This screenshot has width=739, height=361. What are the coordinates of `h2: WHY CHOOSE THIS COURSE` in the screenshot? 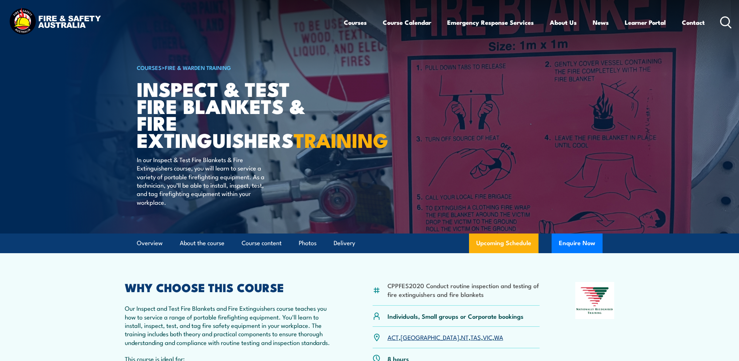 It's located at (231, 287).